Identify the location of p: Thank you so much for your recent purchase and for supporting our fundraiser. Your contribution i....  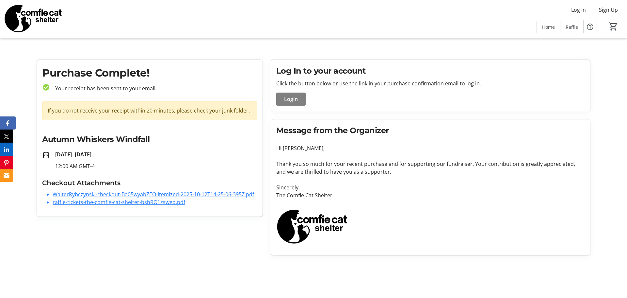
(430, 168).